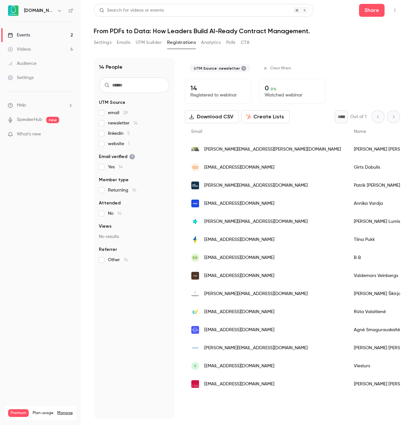  I want to click on span: Yes, so click(115, 167).